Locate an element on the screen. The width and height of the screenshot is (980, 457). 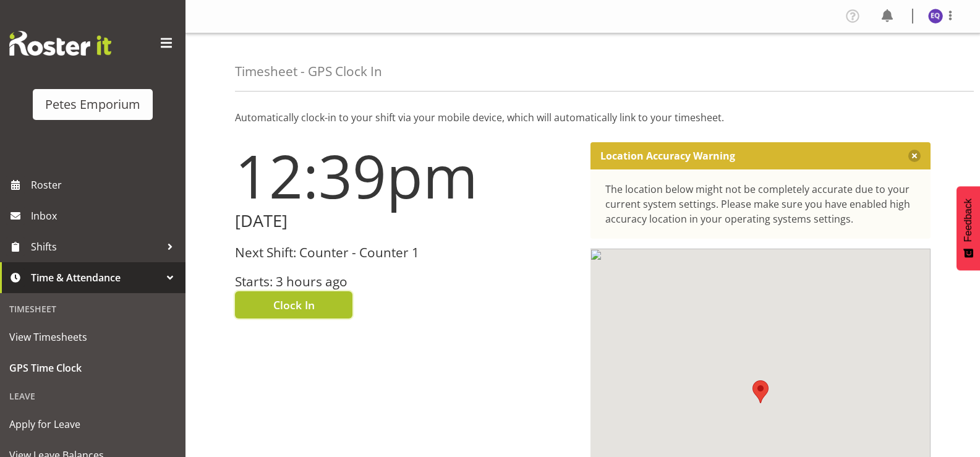
div: The location below might not be completely accurate due to your current system settings. Please m... is located at coordinates (760, 204).